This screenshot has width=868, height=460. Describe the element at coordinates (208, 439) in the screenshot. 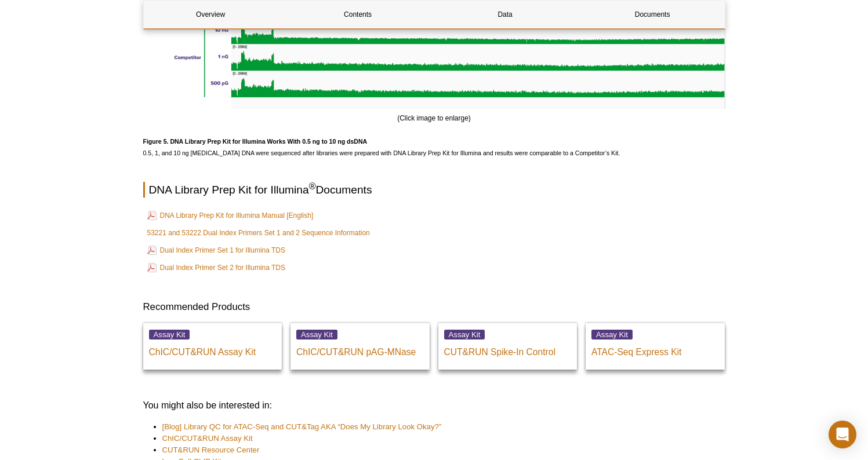

I see `a: ChIC/CUT&RUN Assay Kit` at that location.